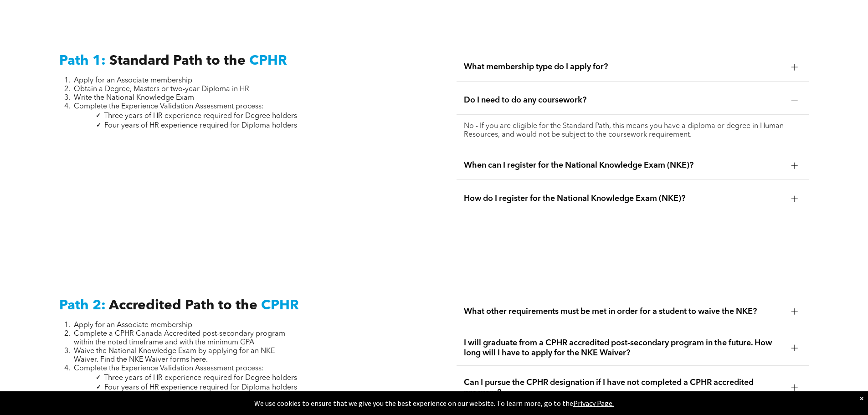 The width and height of the screenshot is (868, 415). What do you see at coordinates (83, 305) in the screenshot?
I see `span: Path 2:` at bounding box center [83, 305].